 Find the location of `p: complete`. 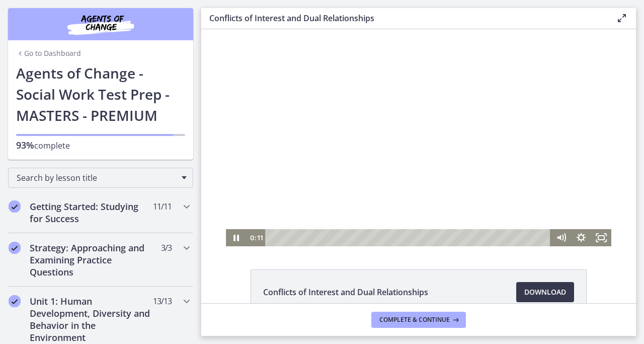

p: complete is located at coordinates (101, 145).